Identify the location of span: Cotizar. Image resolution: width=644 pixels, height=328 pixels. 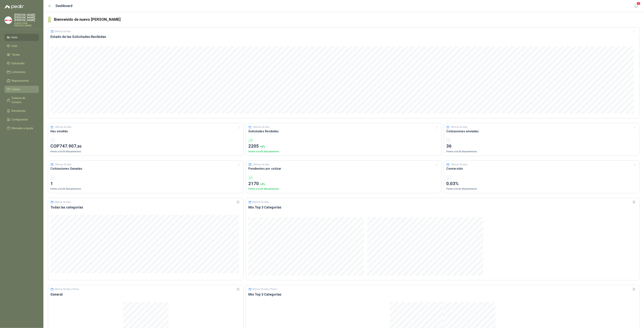
(16, 90).